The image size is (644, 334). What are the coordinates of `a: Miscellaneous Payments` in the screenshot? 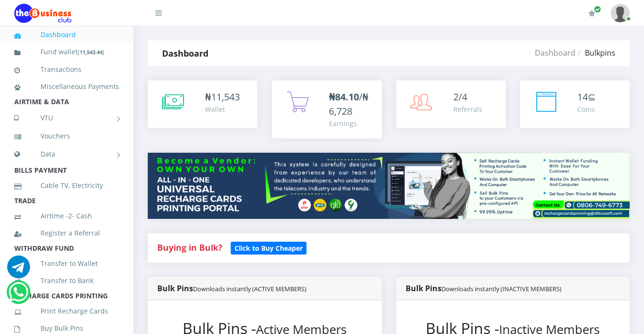 It's located at (67, 87).